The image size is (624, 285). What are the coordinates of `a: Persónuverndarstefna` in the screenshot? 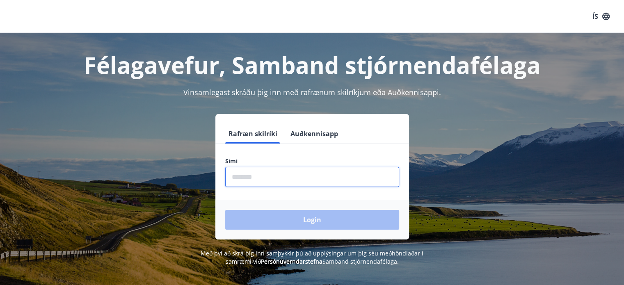 It's located at (292, 261).